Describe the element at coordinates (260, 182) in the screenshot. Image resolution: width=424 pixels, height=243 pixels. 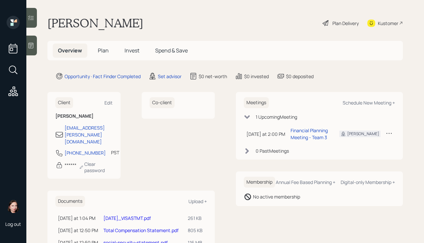
I see `h6: Membership` at that location.